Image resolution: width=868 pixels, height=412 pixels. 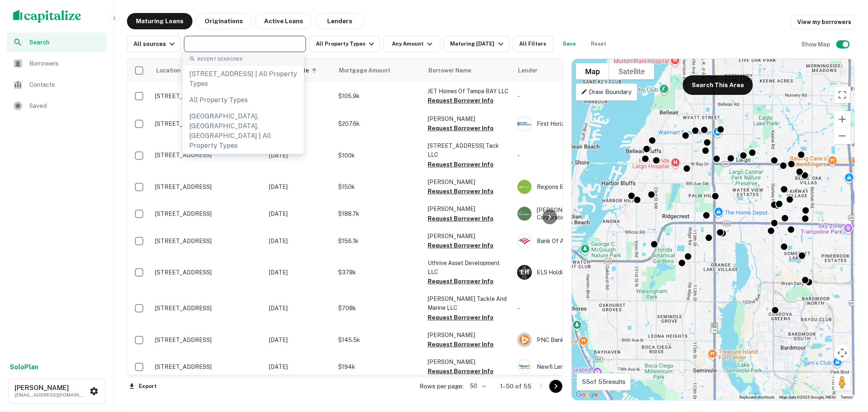 I want to click on th: Mortgage Amount, so click(x=379, y=70).